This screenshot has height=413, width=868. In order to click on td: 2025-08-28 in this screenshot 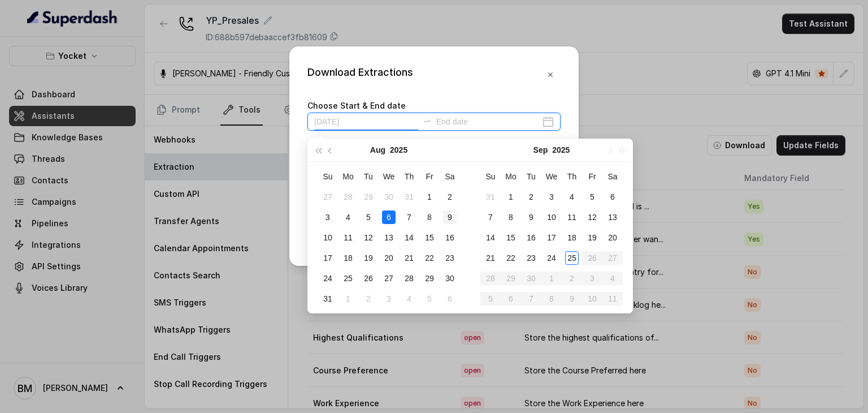, I will do `click(409, 278)`.